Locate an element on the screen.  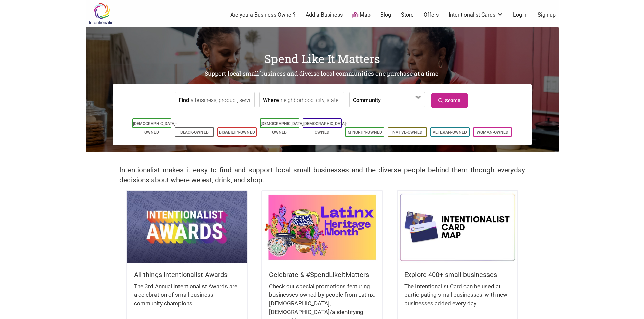
a: Map is located at coordinates (361, 15).